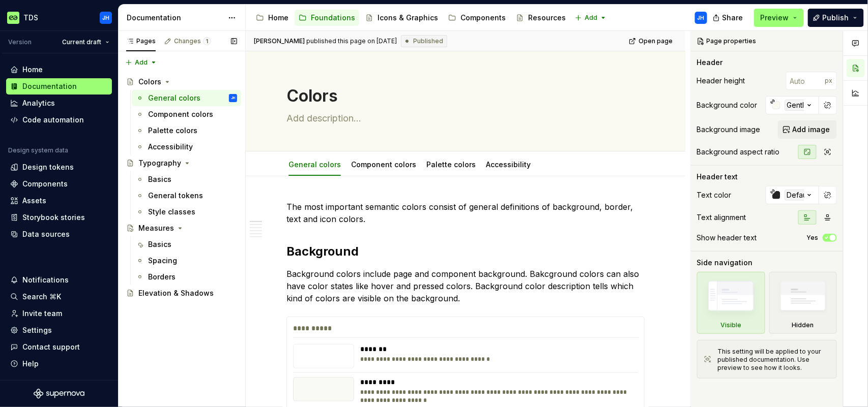  I want to click on div: Palette colors, so click(451, 164).